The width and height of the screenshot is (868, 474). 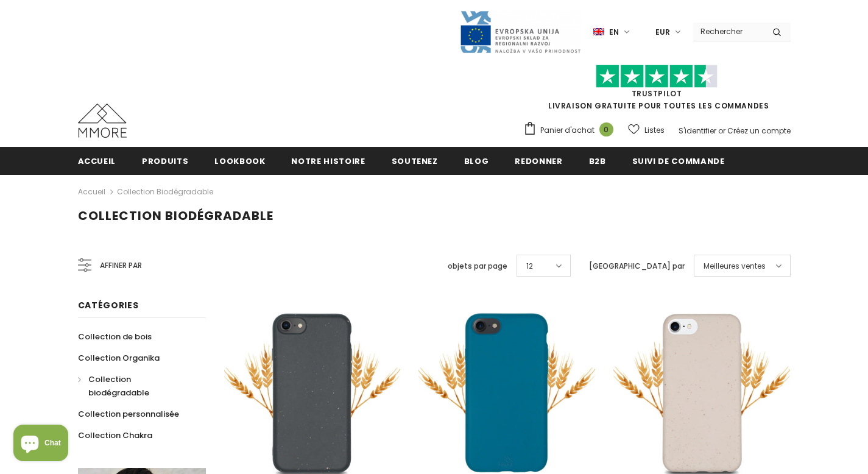 I want to click on a: Notre histoire, so click(x=328, y=160).